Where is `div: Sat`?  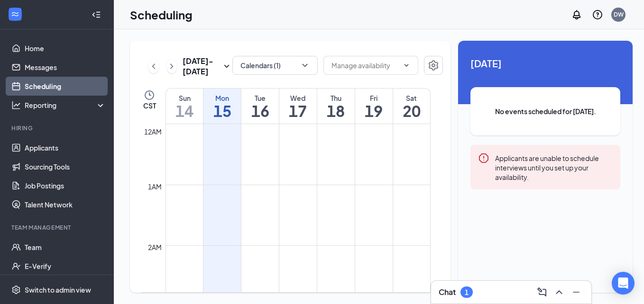
div: Sat is located at coordinates (412, 98).